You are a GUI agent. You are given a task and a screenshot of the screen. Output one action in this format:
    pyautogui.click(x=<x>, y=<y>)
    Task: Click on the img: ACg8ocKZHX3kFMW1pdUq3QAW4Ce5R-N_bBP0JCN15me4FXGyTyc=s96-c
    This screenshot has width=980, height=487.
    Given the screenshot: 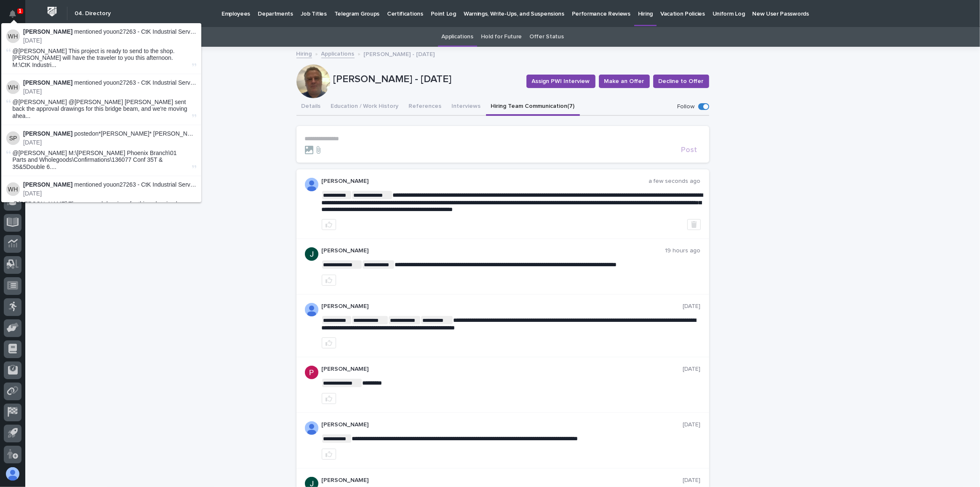 What is the action you would take?
    pyautogui.click(x=312, y=373)
    